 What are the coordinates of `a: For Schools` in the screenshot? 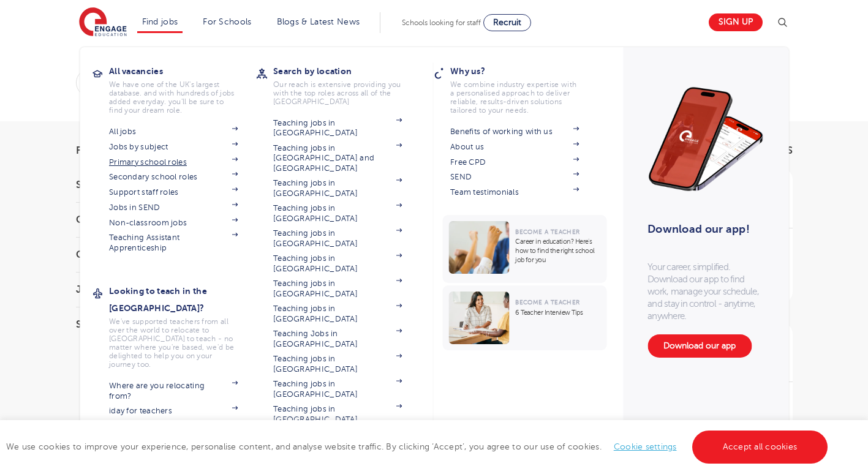 It's located at (227, 22).